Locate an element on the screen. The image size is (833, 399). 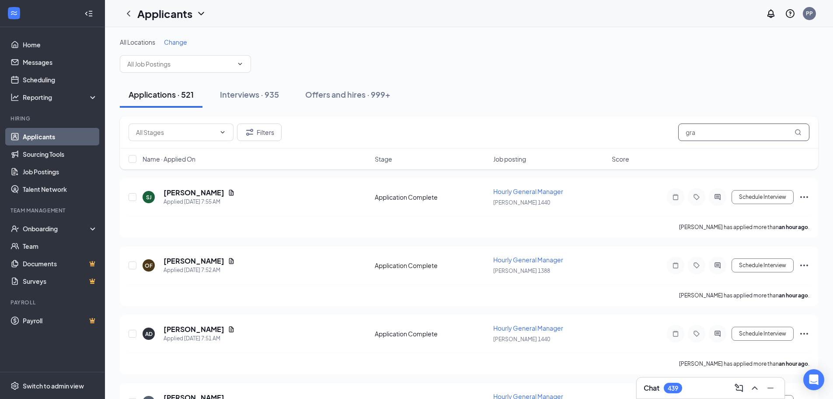
div: Interviews · 935 is located at coordinates (249, 94).